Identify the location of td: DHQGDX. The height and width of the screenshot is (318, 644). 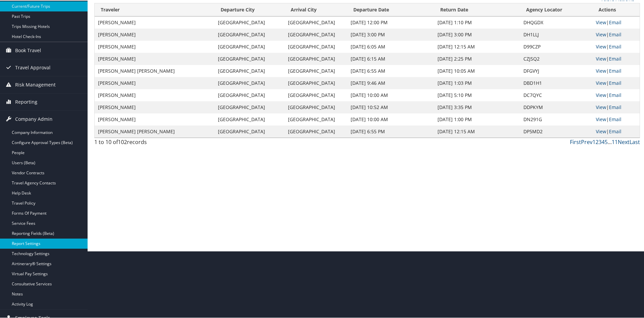
(556, 22).